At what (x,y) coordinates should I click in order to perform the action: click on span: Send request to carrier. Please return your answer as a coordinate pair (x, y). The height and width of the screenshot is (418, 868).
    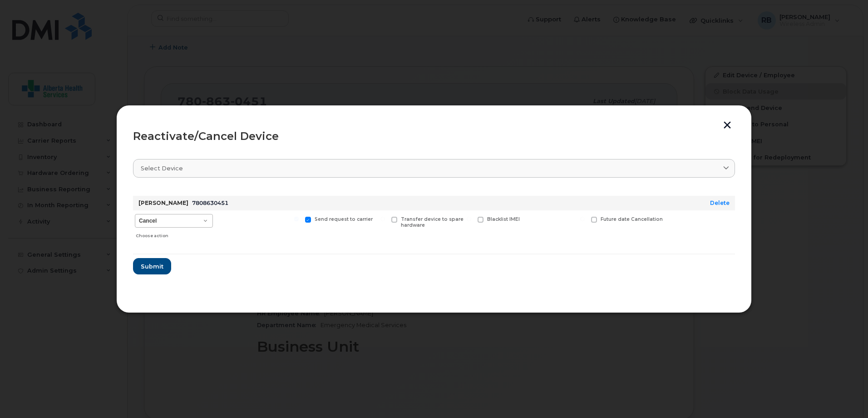
    Looking at the image, I should click on (343, 219).